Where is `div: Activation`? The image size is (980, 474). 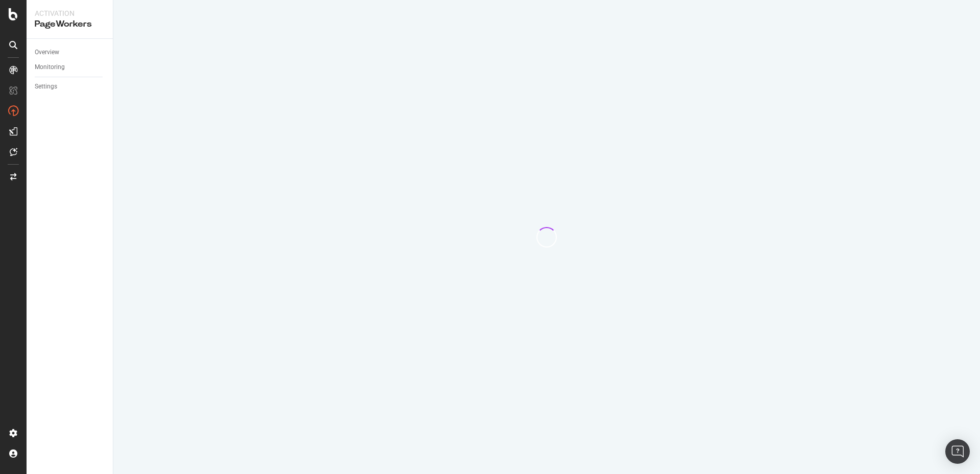 div: Activation is located at coordinates (69, 13).